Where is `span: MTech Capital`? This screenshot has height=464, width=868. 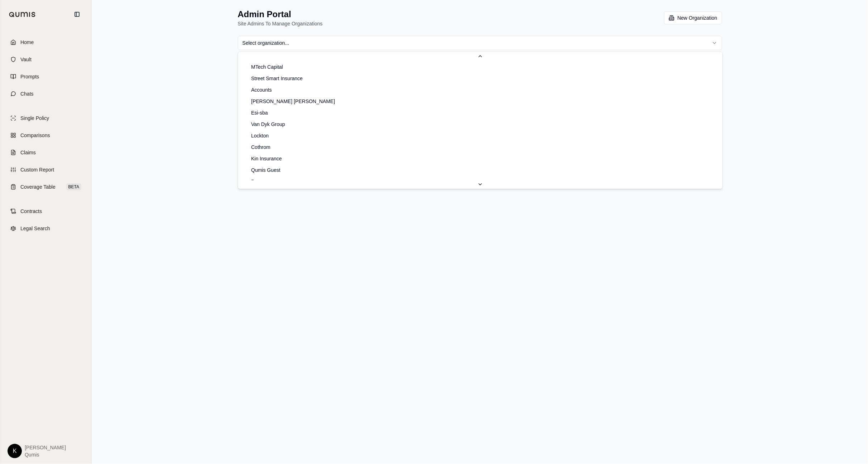
span: MTech Capital is located at coordinates (267, 67).